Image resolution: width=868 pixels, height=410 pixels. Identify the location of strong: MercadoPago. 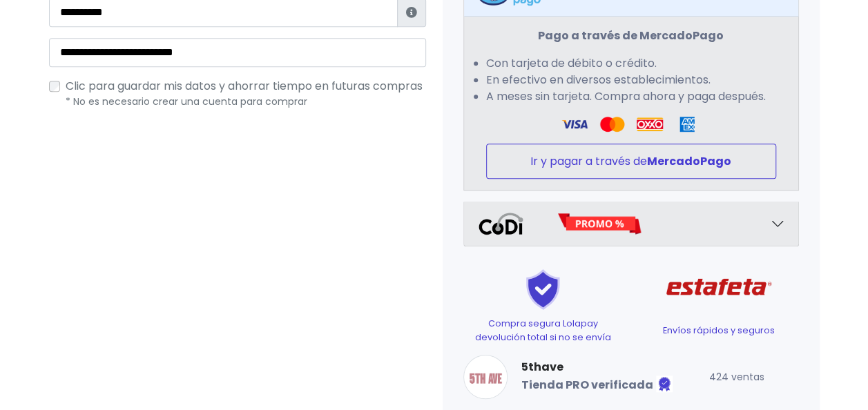
(689, 161).